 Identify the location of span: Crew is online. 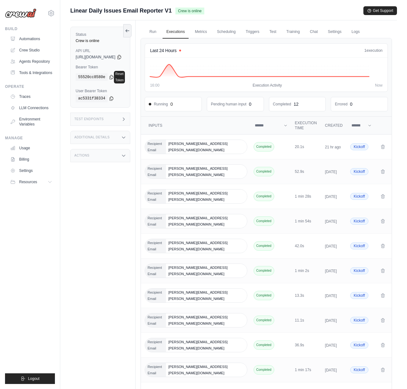
(190, 11).